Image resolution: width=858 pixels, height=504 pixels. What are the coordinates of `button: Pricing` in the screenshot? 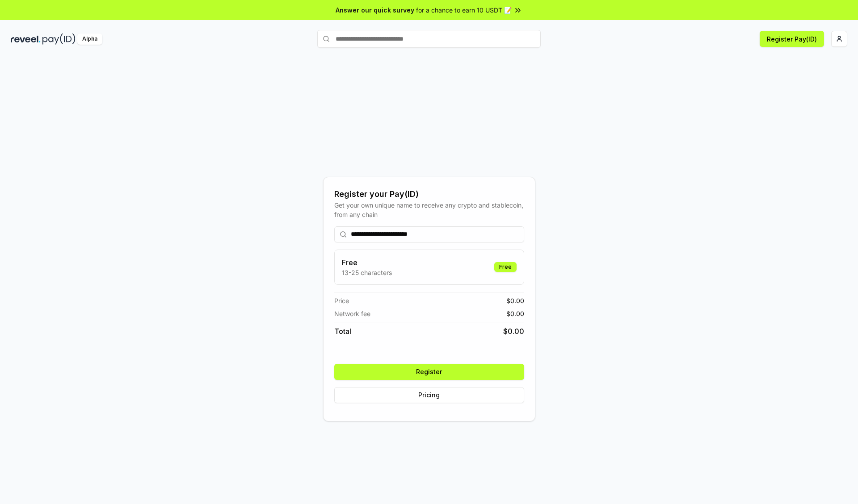 It's located at (429, 395).